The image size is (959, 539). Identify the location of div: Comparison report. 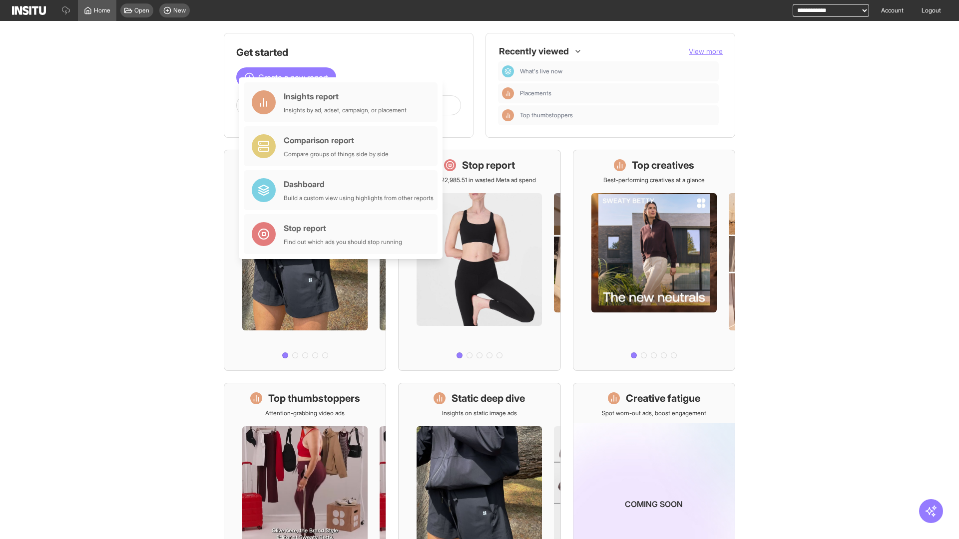
(336, 140).